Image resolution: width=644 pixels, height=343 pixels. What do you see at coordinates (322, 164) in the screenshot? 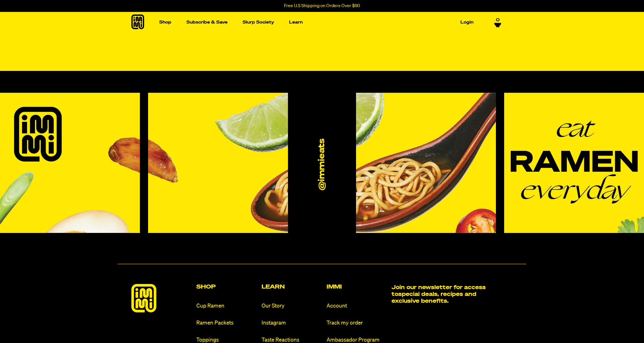
I see `a: @immieats` at bounding box center [322, 164].